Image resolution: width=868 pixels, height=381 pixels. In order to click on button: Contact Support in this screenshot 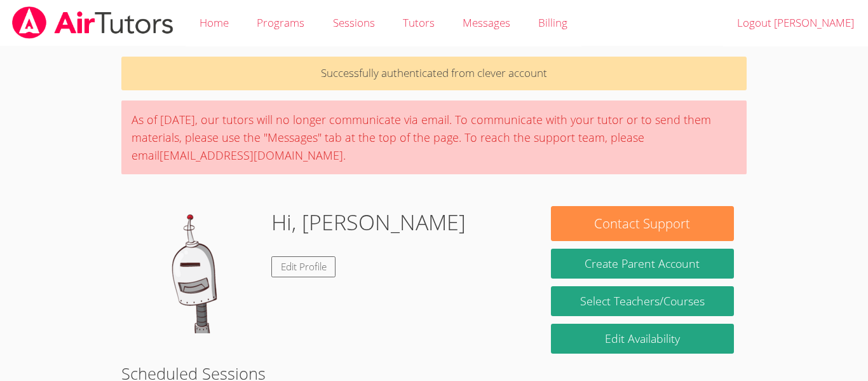, I will do `click(643, 224)`.